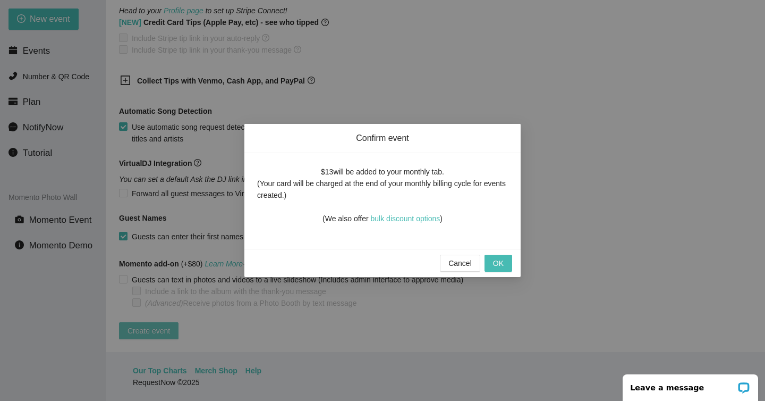 The height and width of the screenshot is (401, 765). What do you see at coordinates (383, 138) in the screenshot?
I see `span: Confirm event` at bounding box center [383, 138].